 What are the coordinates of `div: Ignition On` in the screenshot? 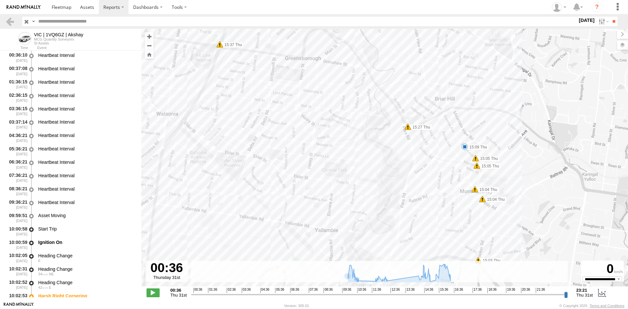 It's located at (87, 242).